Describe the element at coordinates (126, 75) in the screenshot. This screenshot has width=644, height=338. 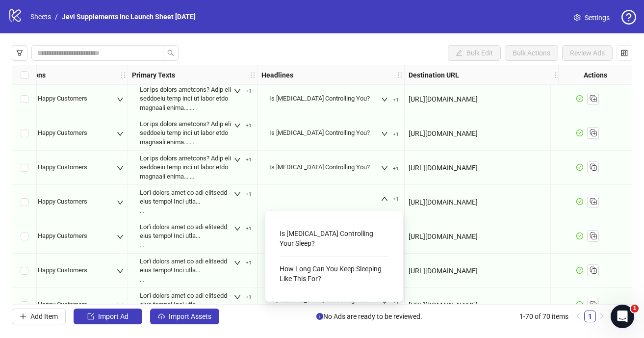
I see `div: Resize Descriptions column` at that location.